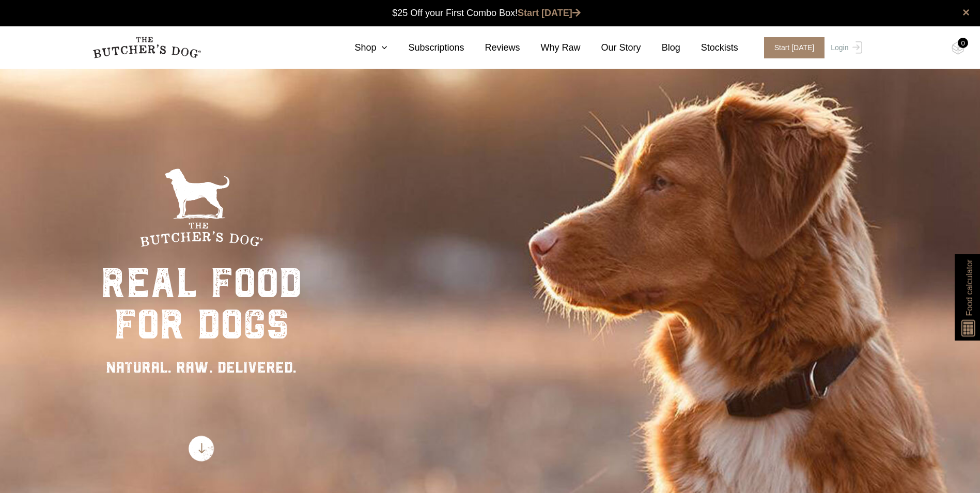  Describe the element at coordinates (969, 288) in the screenshot. I see `span: Food calculator` at that location.